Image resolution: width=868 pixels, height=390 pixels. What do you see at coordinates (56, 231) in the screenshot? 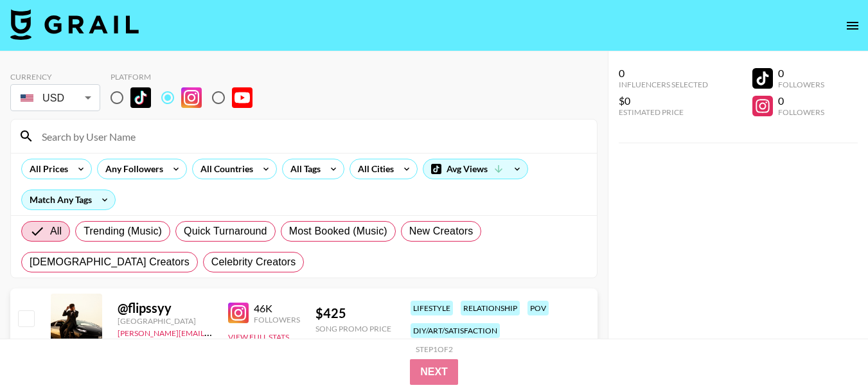
I see `span: All` at bounding box center [56, 231].